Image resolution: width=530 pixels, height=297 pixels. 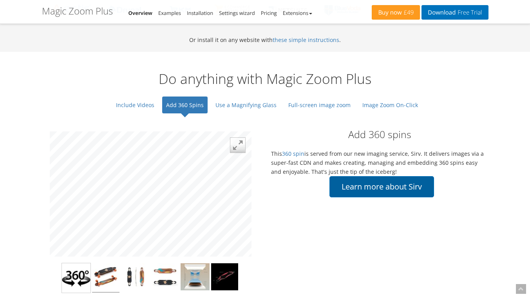 What do you see at coordinates (469, 13) in the screenshot?
I see `span: Free Trial` at bounding box center [469, 13].